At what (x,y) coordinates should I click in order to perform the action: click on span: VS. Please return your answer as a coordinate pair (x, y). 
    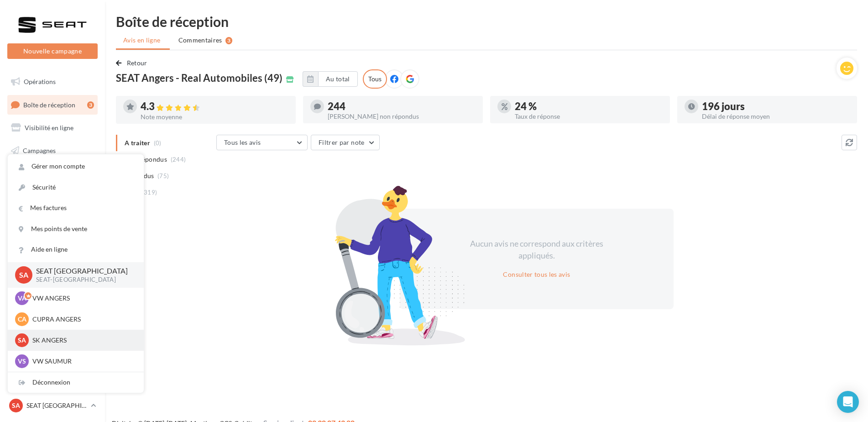
    Looking at the image, I should click on (22, 361).